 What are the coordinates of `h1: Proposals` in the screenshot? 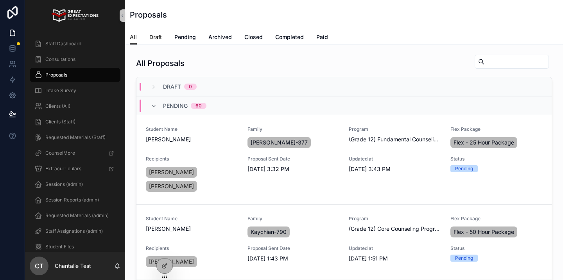 It's located at (148, 15).